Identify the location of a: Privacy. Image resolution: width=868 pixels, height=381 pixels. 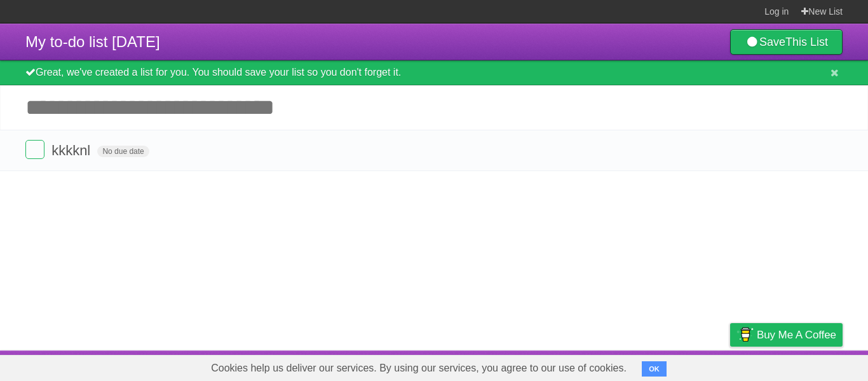
(730, 366).